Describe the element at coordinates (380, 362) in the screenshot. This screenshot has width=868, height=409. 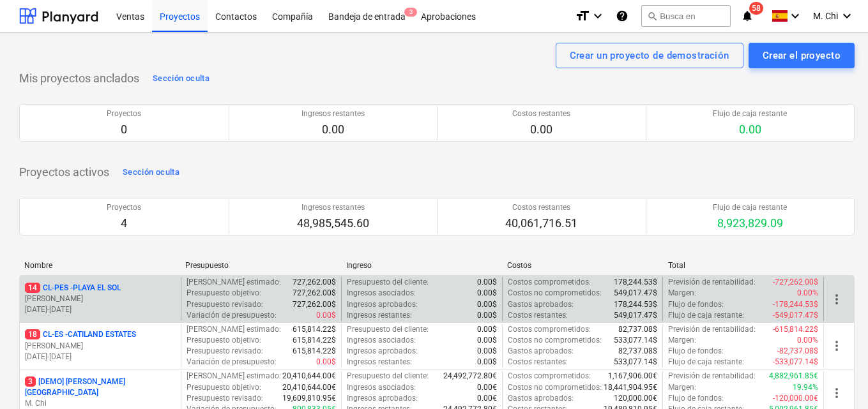
I see `p: Ingresos restantes :` at that location.